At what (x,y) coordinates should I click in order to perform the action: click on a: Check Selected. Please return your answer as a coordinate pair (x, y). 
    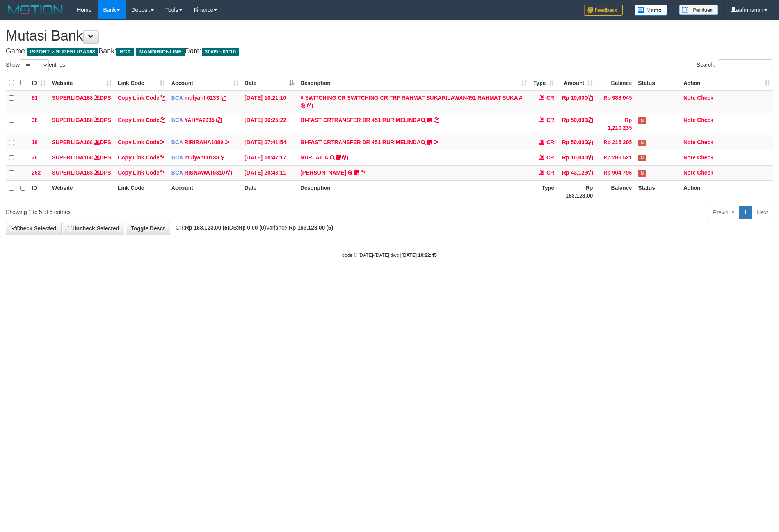
    Looking at the image, I should click on (34, 228).